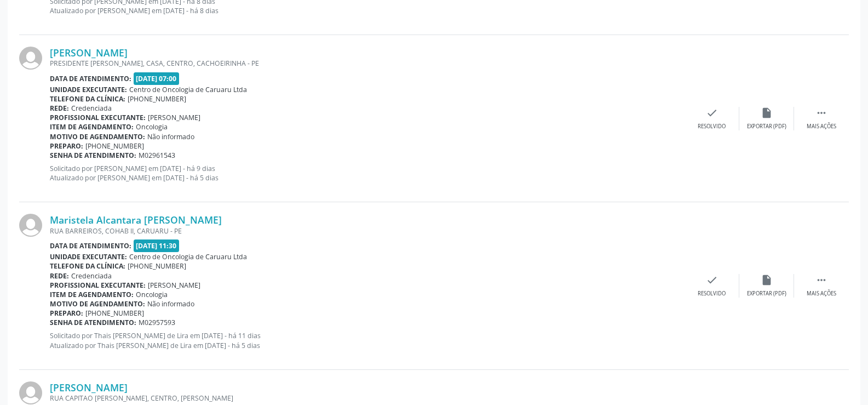 Image resolution: width=868 pixels, height=405 pixels. What do you see at coordinates (157, 155) in the screenshot?
I see `span: M02961543` at bounding box center [157, 155].